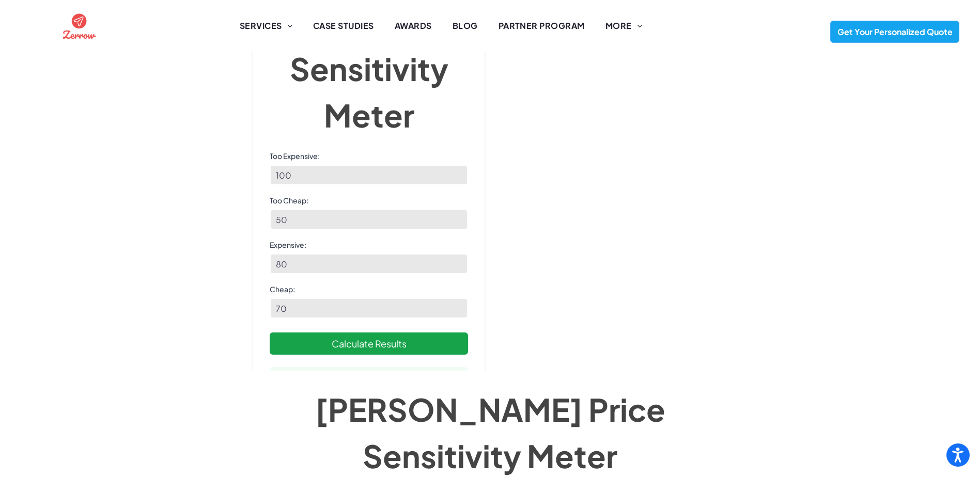 This screenshot has height=477, width=980. What do you see at coordinates (369, 201) in the screenshot?
I see `label: Too Cheap:` at bounding box center [369, 201].